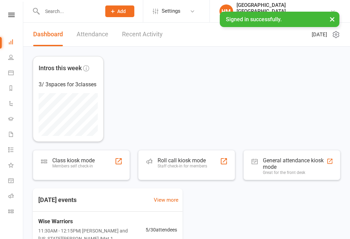 The image size is (350, 239). I want to click on span: Wise Warriors, so click(92, 221).